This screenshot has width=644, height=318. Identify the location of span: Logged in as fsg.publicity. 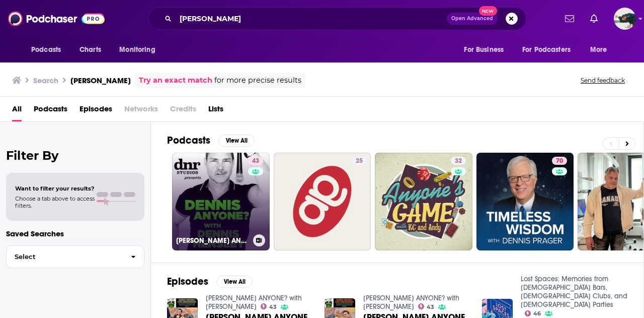
(625, 19).